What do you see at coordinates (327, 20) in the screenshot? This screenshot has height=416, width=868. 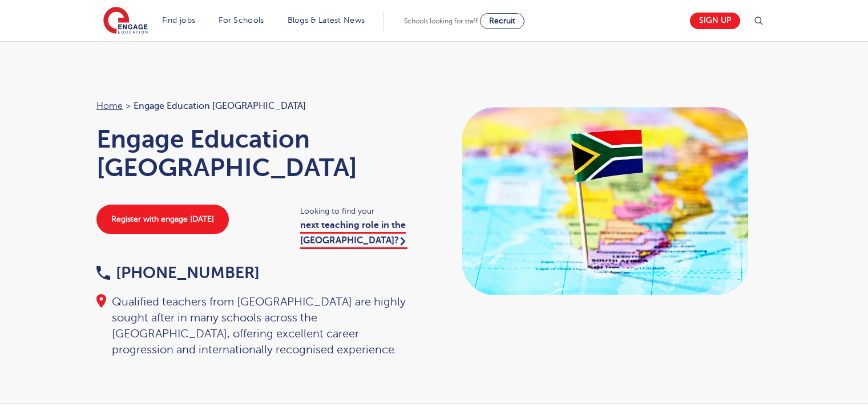 I see `a: Blogs & Latest News` at bounding box center [327, 20].